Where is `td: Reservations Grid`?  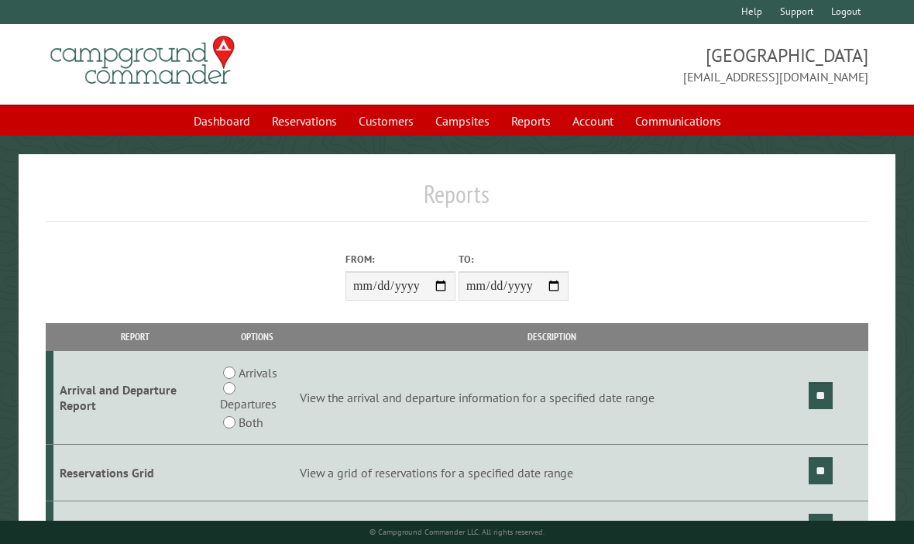
td: Reservations Grid is located at coordinates (136, 472).